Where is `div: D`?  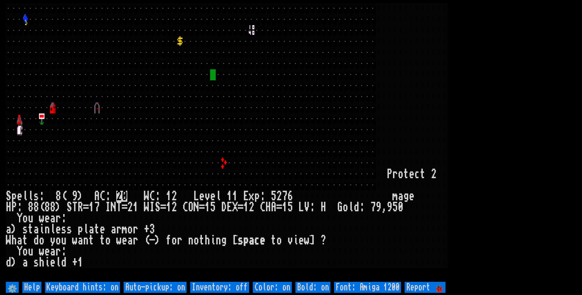 div: D is located at coordinates (224, 207).